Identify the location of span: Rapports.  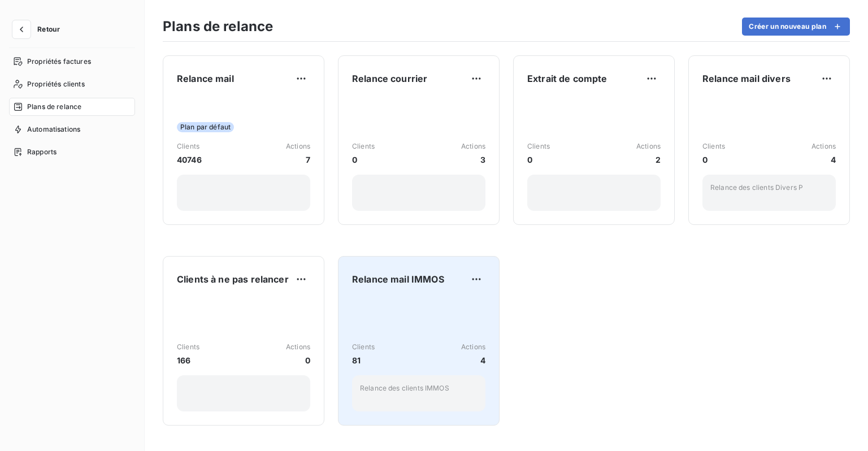
(42, 152).